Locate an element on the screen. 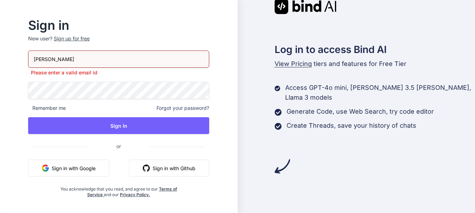 This screenshot has width=475, height=213. p: Create Threads, save your history of chats is located at coordinates (351, 126).